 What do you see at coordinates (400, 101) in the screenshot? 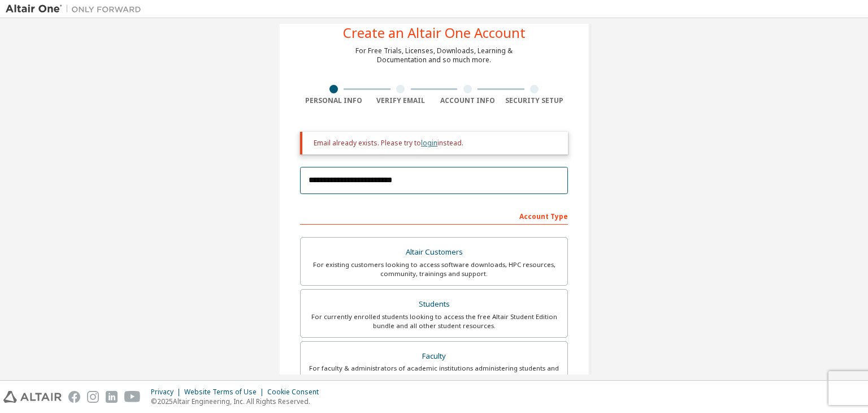
I see `div: Verify Email` at bounding box center [400, 101].